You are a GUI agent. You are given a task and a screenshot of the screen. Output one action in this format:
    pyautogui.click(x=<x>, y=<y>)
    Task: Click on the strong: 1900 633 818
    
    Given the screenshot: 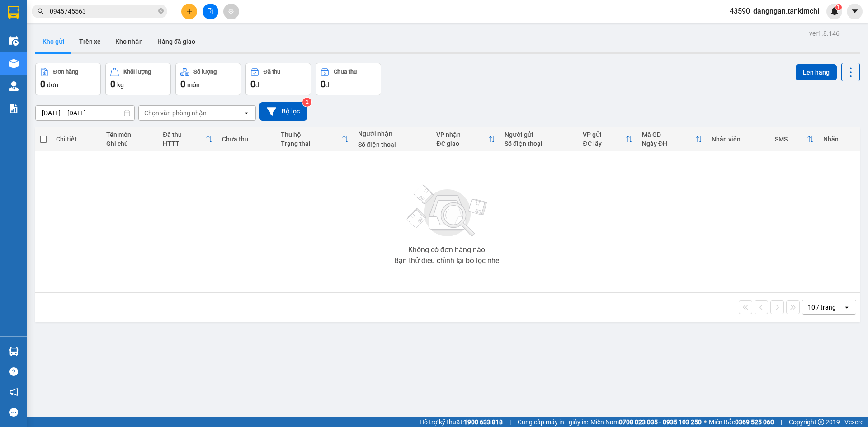 What is the action you would take?
    pyautogui.click(x=484, y=422)
    